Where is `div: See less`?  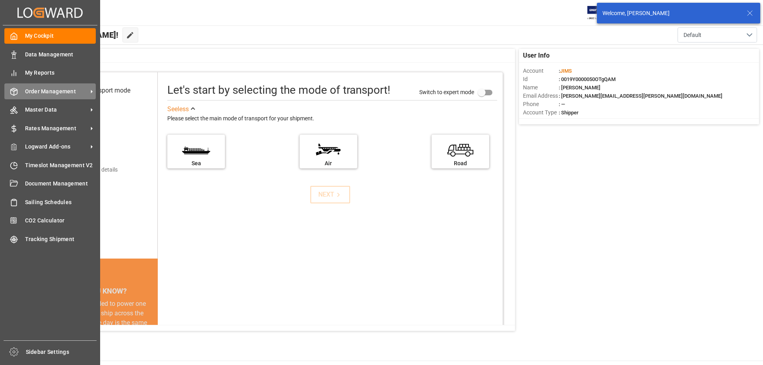 div: See less is located at coordinates (178, 109).